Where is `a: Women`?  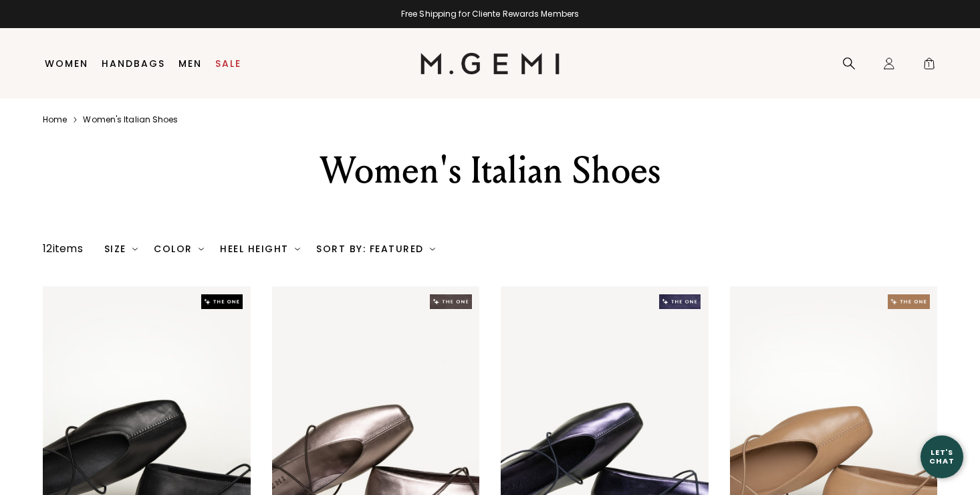
a: Women is located at coordinates (66, 63).